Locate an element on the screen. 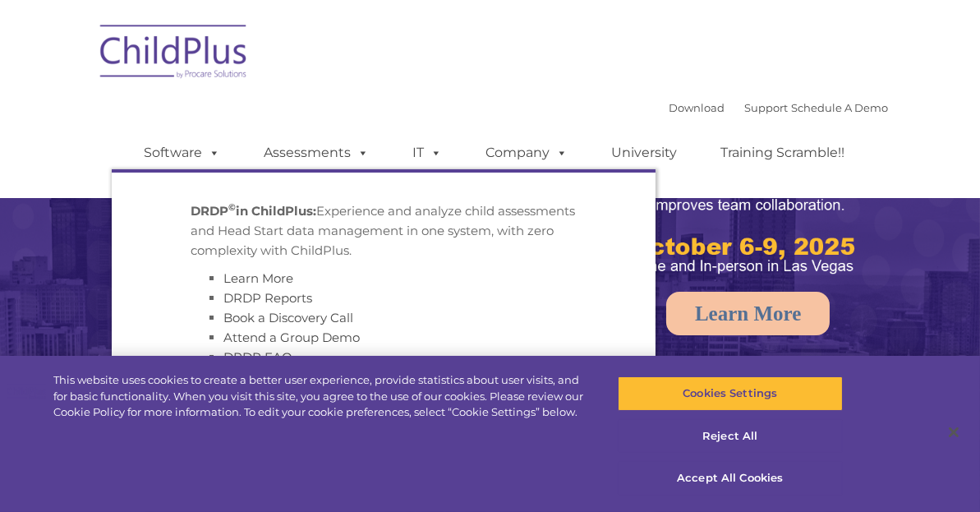  button: Cookies Settings is located at coordinates (731, 394).